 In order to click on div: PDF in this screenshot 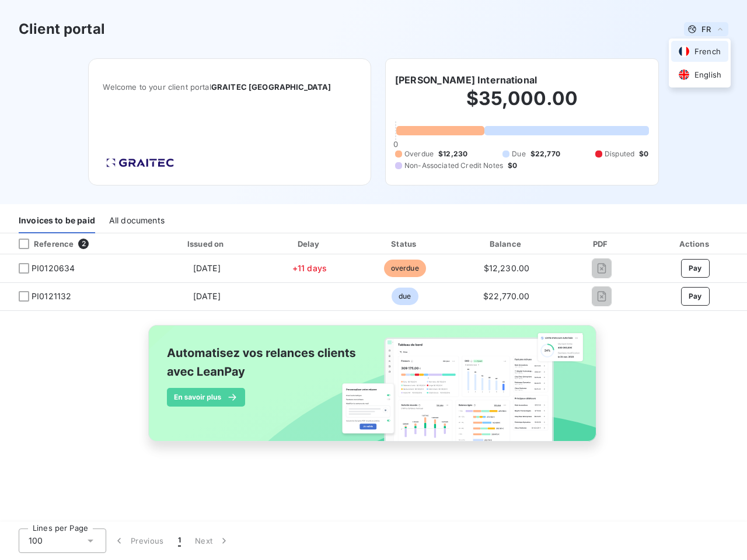, I will do `click(602, 244)`.